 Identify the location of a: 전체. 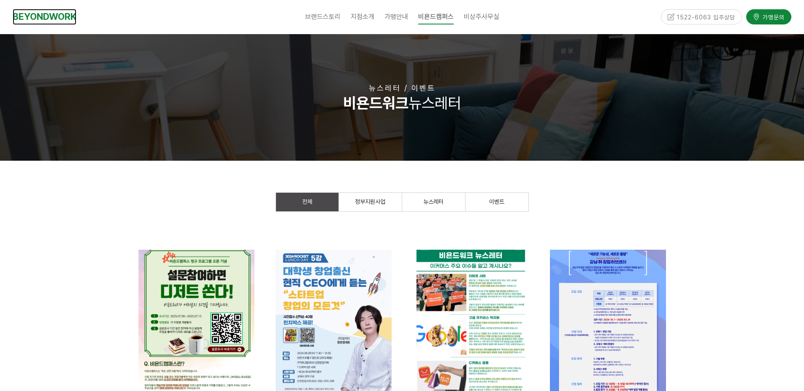
(307, 202).